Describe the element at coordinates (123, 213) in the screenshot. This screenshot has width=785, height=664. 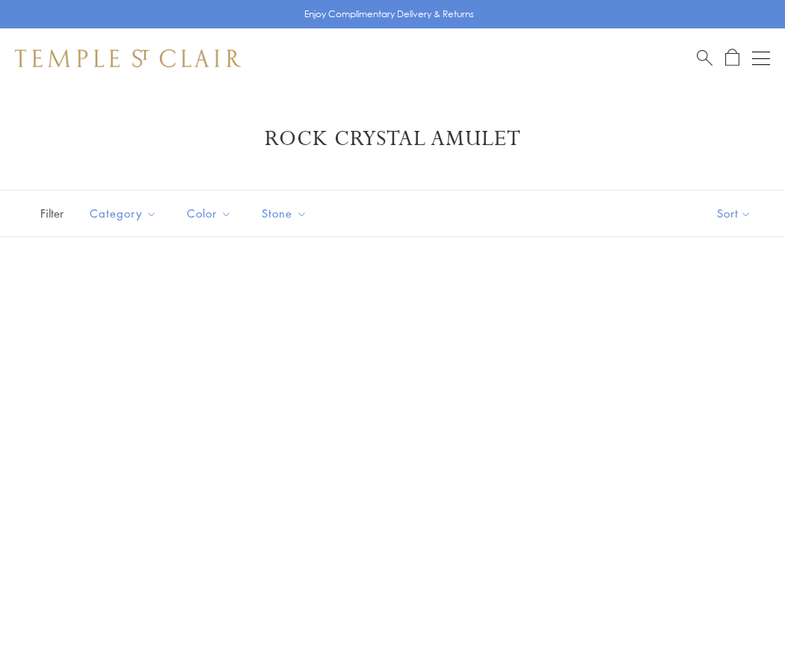
I see `button: Category` at that location.